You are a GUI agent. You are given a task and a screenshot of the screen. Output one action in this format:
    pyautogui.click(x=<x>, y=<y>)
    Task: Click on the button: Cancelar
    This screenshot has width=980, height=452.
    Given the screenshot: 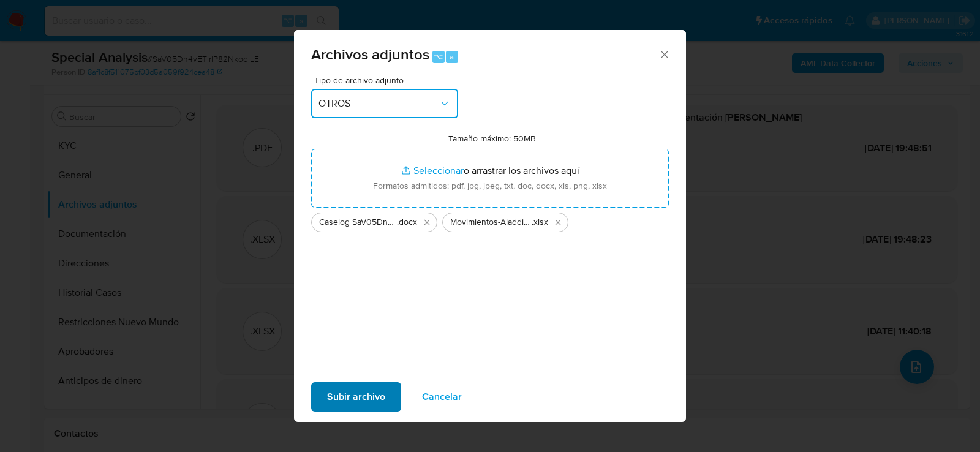 What is the action you would take?
    pyautogui.click(x=442, y=397)
    